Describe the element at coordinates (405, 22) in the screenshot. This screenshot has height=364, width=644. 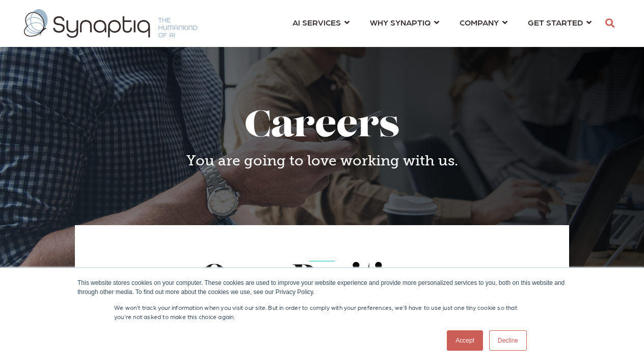
I see `a: WHY SYNAPTIQ` at that location.